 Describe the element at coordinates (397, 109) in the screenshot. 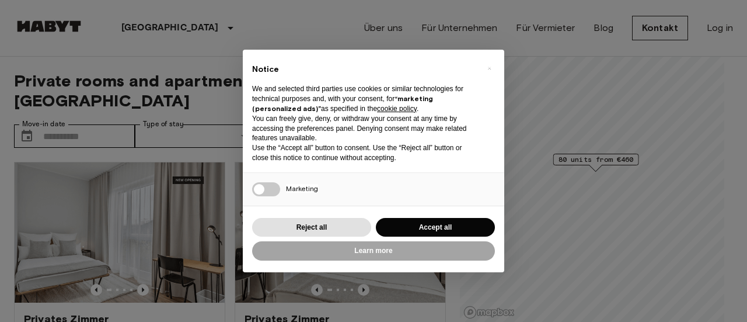

I see `a: cookie policy` at that location.